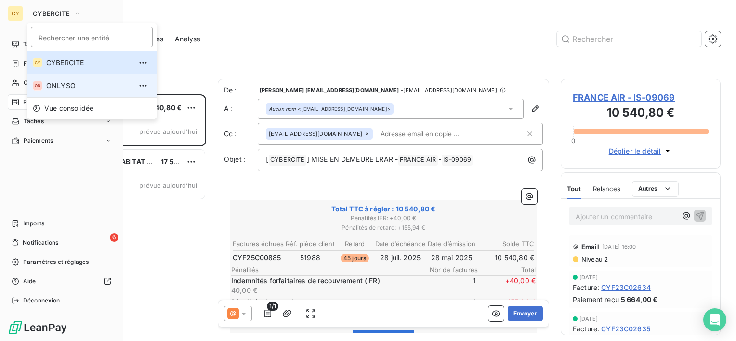 The height and width of the screenshot is (341, 736). I want to click on span: + 155,94 €, so click(506, 307).